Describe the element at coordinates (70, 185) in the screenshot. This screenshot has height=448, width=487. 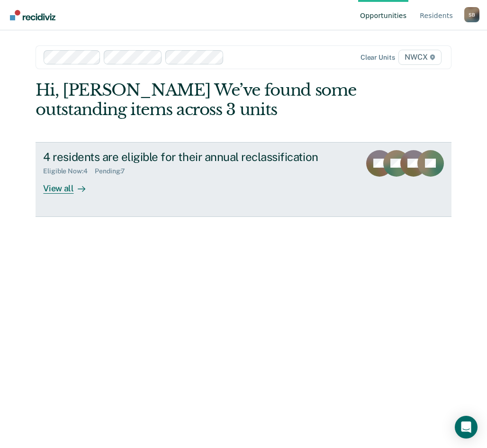
I see `div: View all` at that location.